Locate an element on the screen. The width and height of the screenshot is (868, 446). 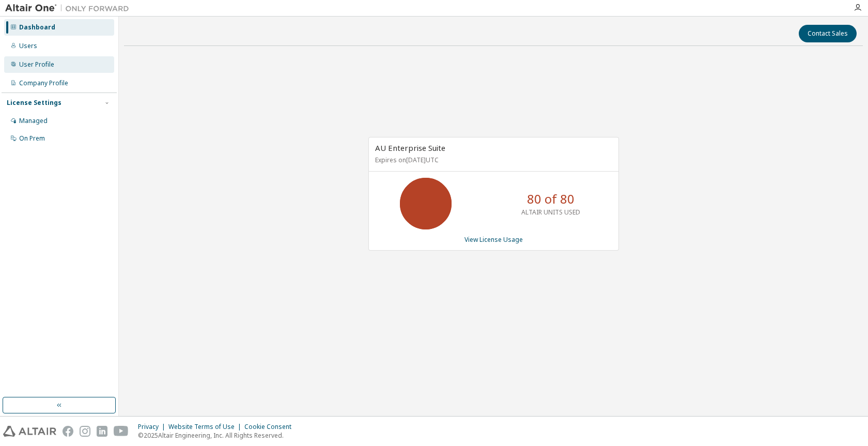
img: Altair One is located at coordinates (69, 9).